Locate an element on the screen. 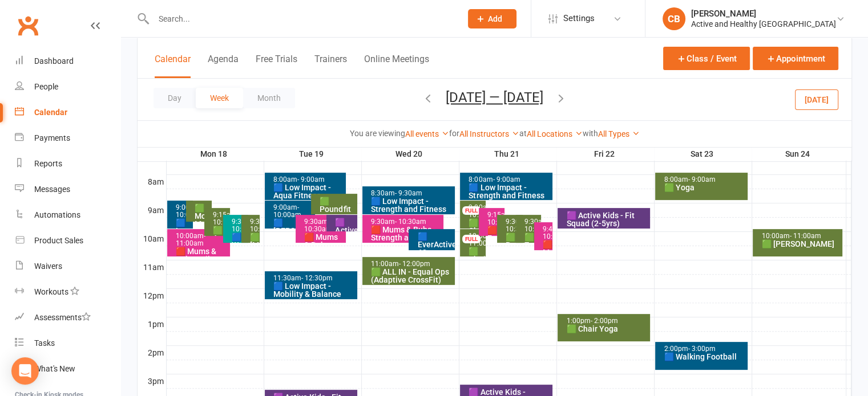 This screenshot has height=396, width=868. div: 🟪 Active Kids - Zumba Kids Jr (4-6 yrs) ($5) is located at coordinates (344, 258).